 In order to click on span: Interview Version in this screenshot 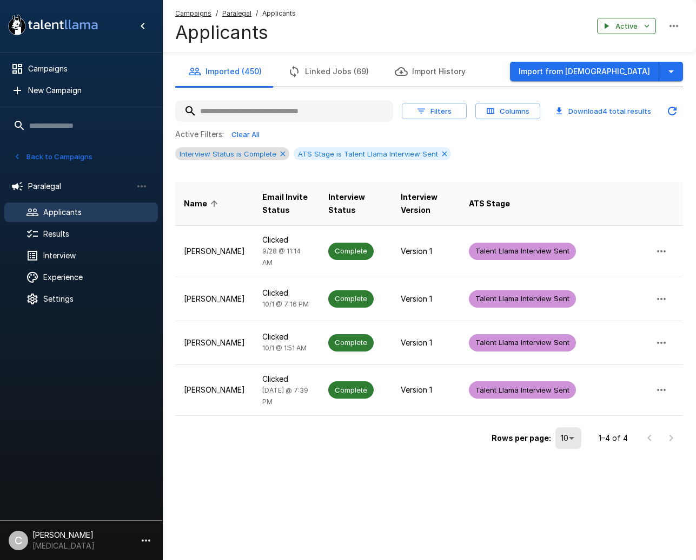, I will do `click(426, 203)`.